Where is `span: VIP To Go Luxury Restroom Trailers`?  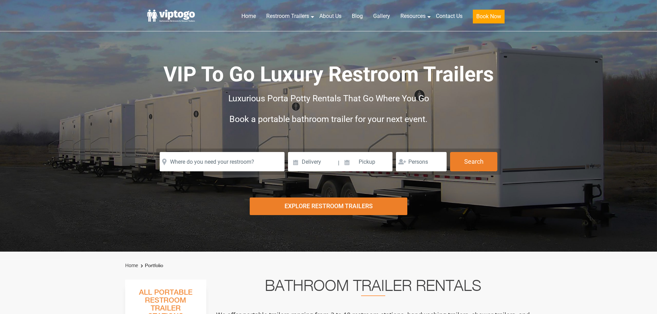 span: VIP To Go Luxury Restroom Trailers is located at coordinates (329, 74).